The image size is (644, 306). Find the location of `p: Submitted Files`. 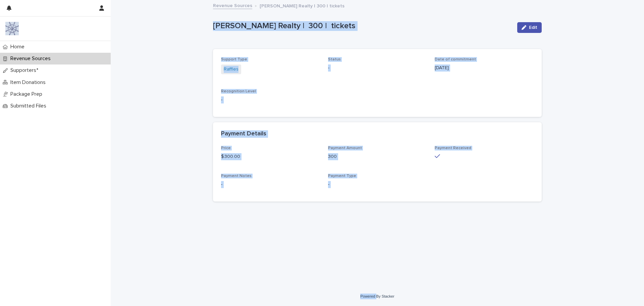

p: Submitted Files is located at coordinates (30, 106).